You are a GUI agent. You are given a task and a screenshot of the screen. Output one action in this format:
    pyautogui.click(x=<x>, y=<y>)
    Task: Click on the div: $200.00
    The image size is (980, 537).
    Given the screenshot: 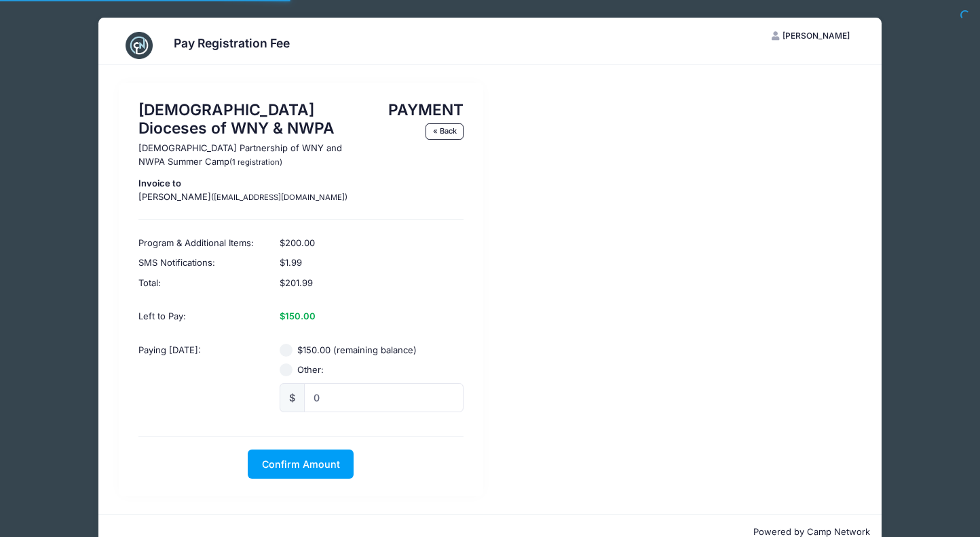 What is the action you would take?
    pyautogui.click(x=371, y=240)
    